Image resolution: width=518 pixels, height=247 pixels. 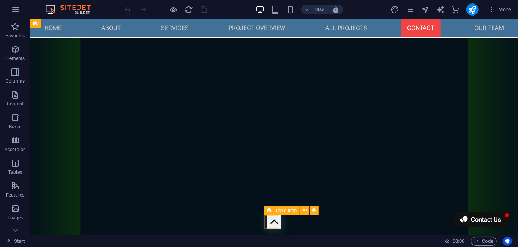 I want to click on button: 100%, so click(x=315, y=10).